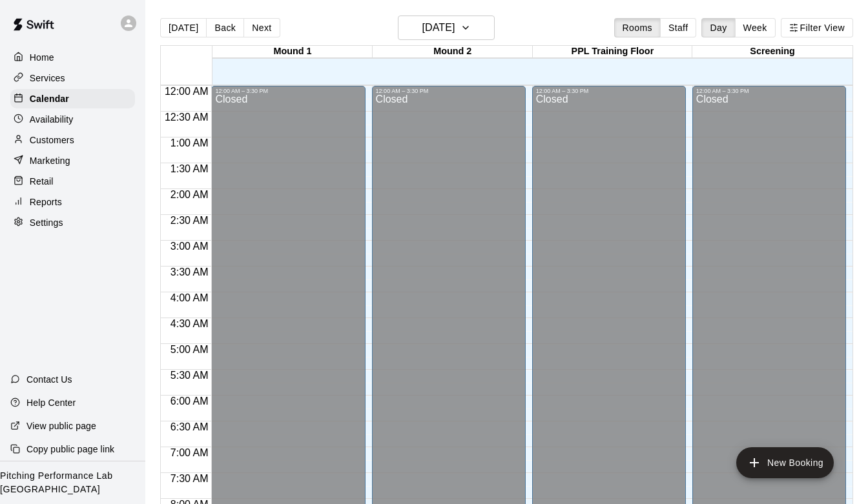  What do you see at coordinates (73, 57) in the screenshot?
I see `a: Home` at bounding box center [73, 57].